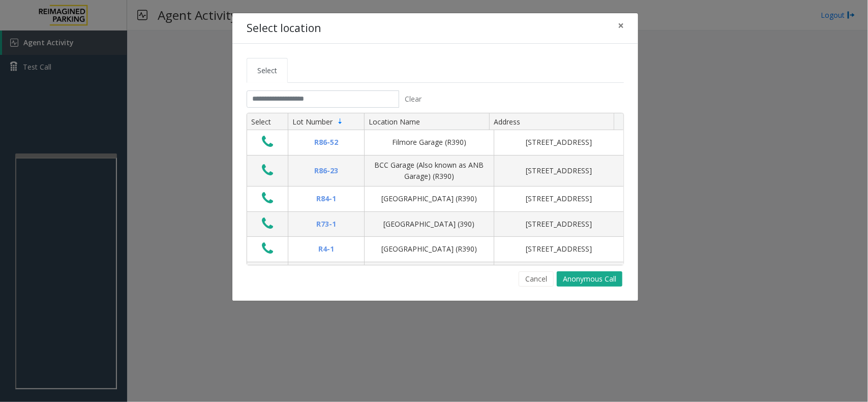  What do you see at coordinates (413, 99) in the screenshot?
I see `button: Clear` at bounding box center [413, 99].